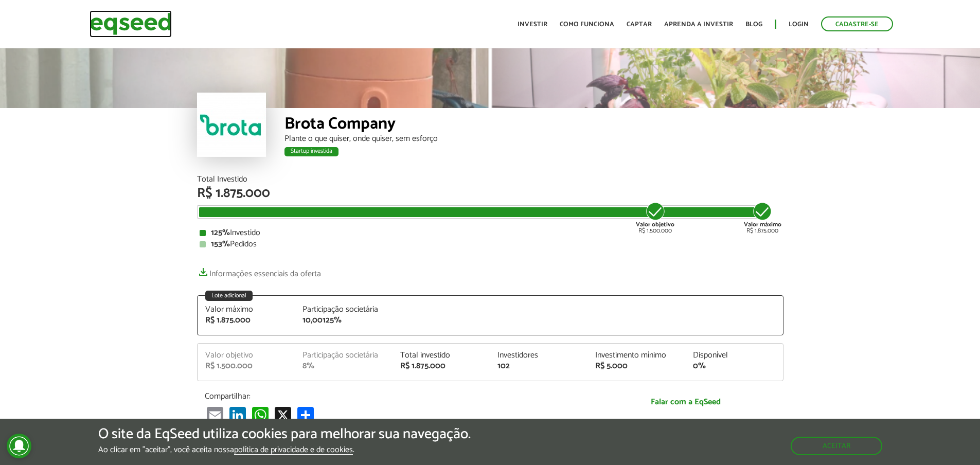 This screenshot has height=465, width=980. Describe the element at coordinates (246, 310) in the screenshot. I see `div: Valor máximo` at that location.